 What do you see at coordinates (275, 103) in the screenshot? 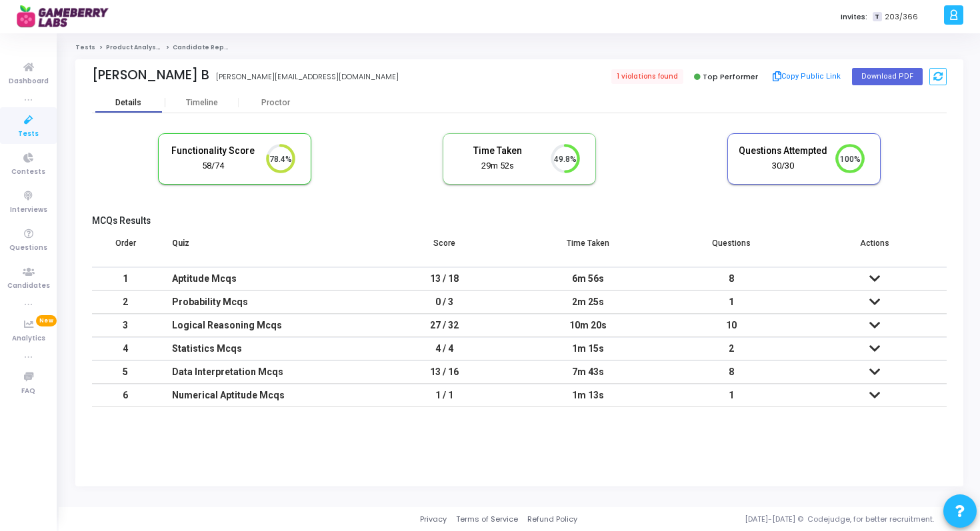
I see `div: Proctor` at bounding box center [275, 103].